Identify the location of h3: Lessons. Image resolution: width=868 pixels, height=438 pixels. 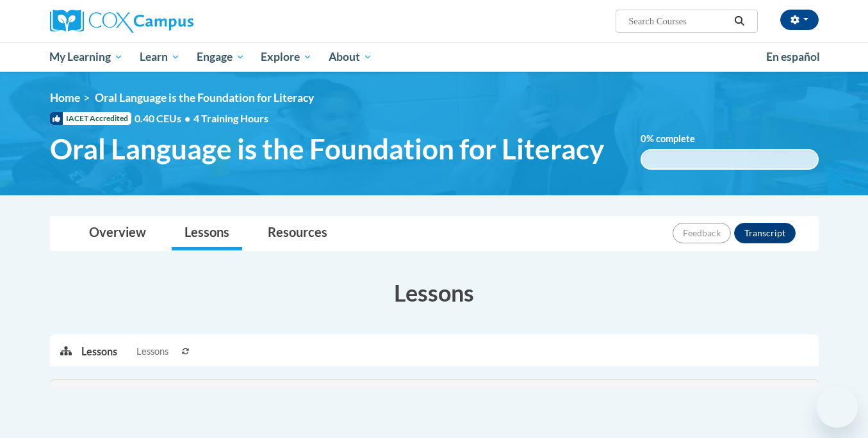
(434, 292).